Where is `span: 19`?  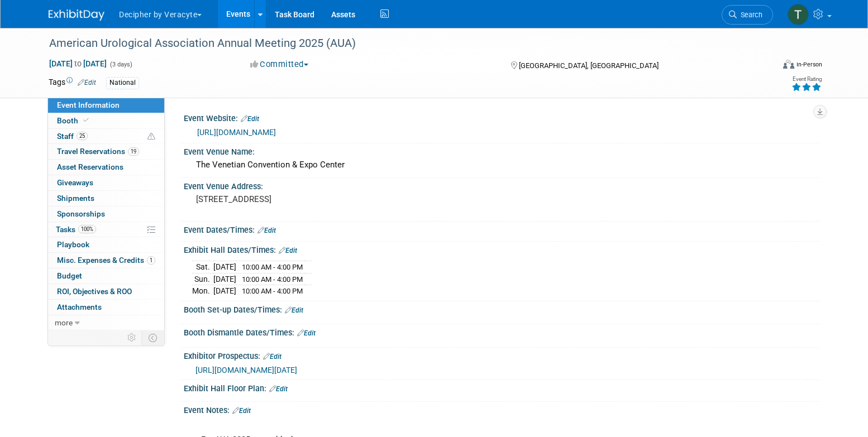
span: 19 is located at coordinates (133, 152).